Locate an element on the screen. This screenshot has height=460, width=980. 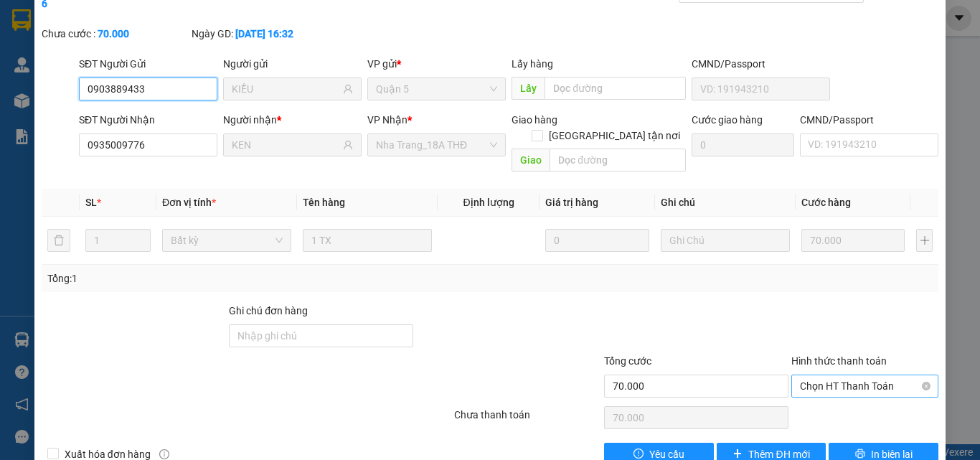
b: 70.000 is located at coordinates (113, 34).